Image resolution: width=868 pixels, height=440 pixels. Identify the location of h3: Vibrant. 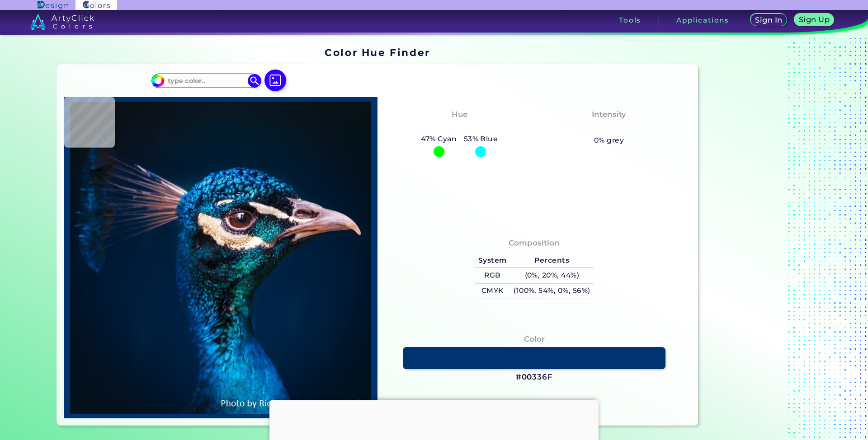
(609, 128).